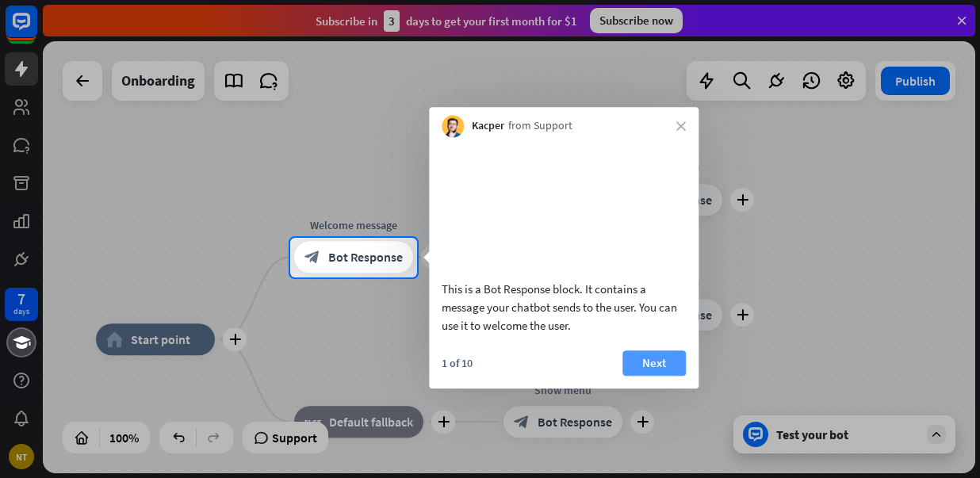 The image size is (980, 478). I want to click on div: 1 of 10, so click(456, 363).